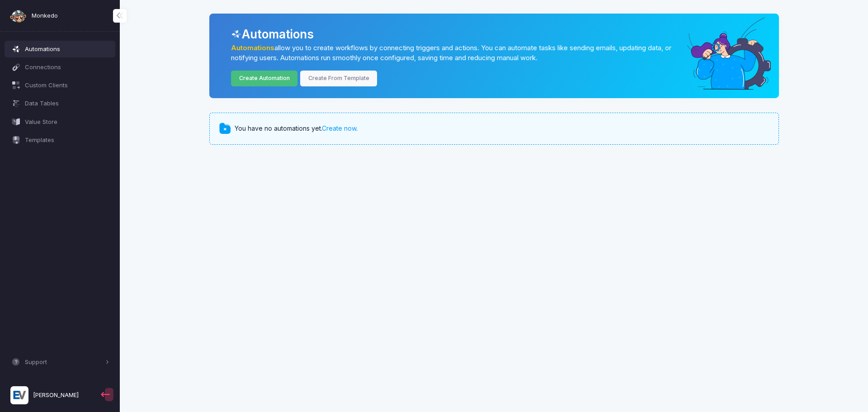 This screenshot has height=412, width=868. Describe the element at coordinates (67, 50) in the screenshot. I see `span: Automations` at that location.